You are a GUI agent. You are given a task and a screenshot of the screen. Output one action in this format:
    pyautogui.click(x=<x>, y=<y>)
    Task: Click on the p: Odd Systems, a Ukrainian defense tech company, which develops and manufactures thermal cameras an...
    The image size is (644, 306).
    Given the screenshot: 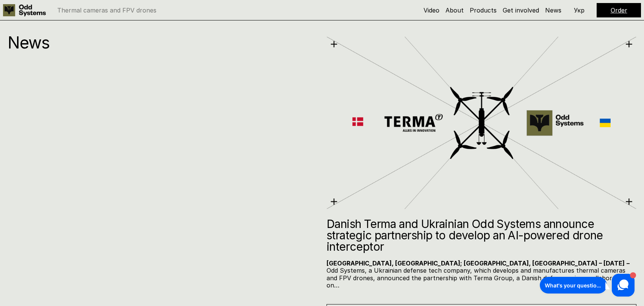 What is the action you would take?
    pyautogui.click(x=482, y=274)
    